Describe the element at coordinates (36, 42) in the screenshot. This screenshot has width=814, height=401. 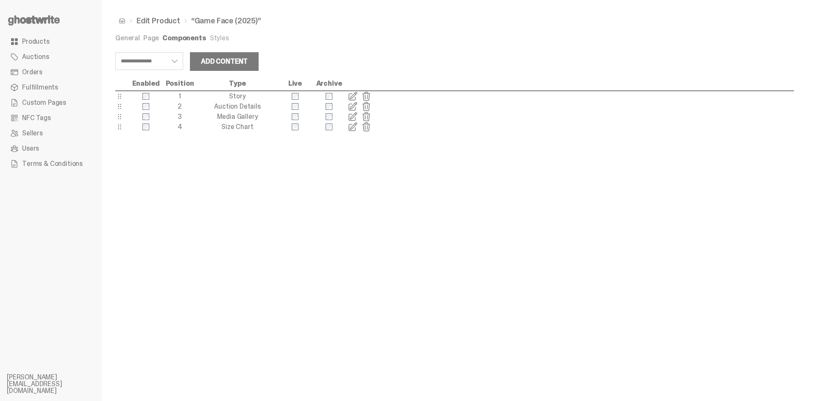
I see `span: Products` at that location.